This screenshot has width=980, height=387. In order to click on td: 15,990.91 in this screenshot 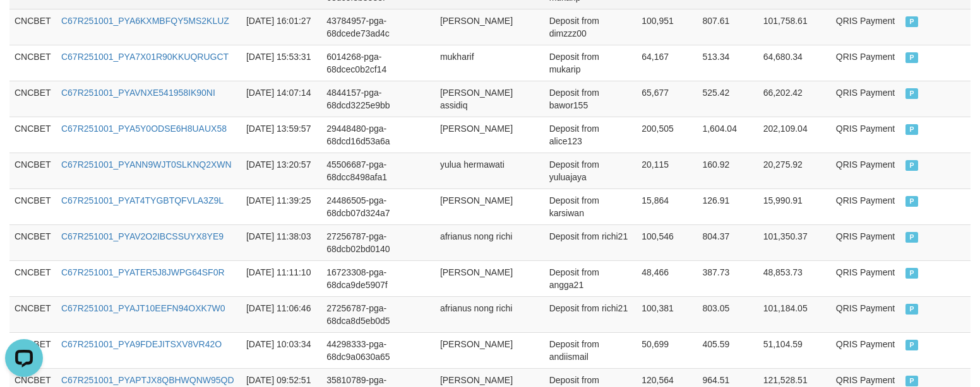, I will do `click(794, 206)`.